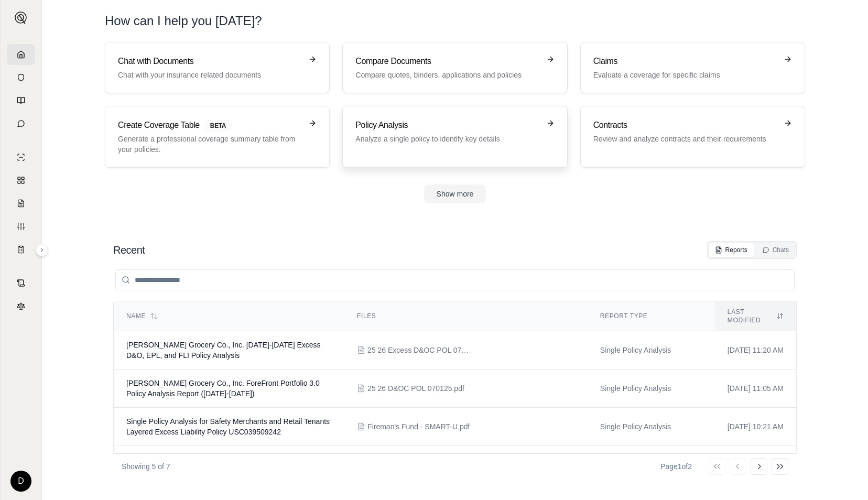 The width and height of the screenshot is (868, 500). Describe the element at coordinates (775, 250) in the screenshot. I see `div: Chats` at that location.